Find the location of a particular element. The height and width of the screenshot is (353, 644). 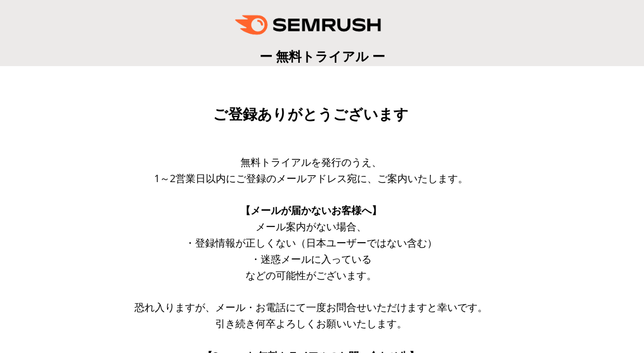

span: 恐れ入りますが、メール・お電話にて一度お問合せいただけますと幸いです。 is located at coordinates (311, 307).